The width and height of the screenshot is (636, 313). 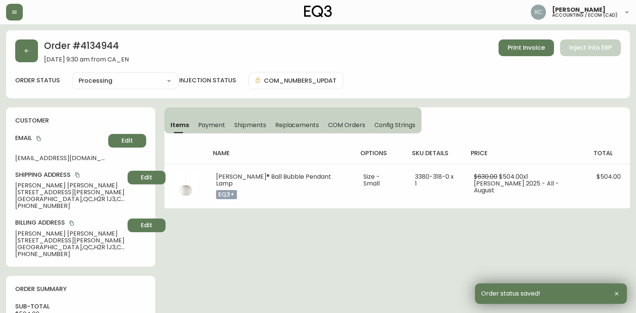 What do you see at coordinates (281, 153) in the screenshot?
I see `h4: name` at bounding box center [281, 153].